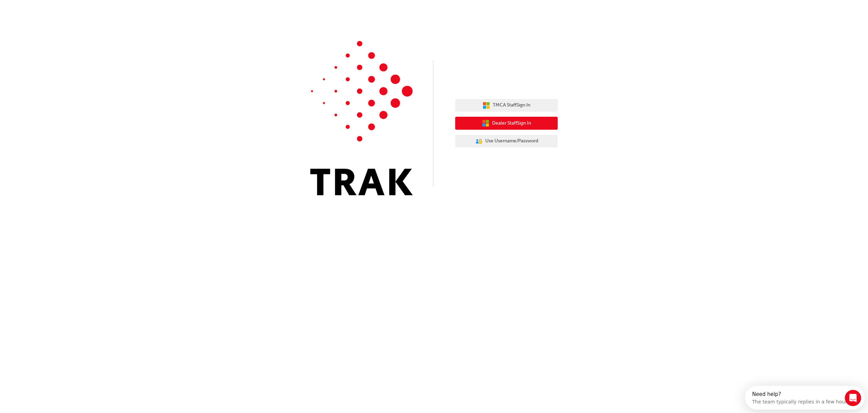 This screenshot has width=868, height=413. I want to click on img: Trak, so click(361, 118).